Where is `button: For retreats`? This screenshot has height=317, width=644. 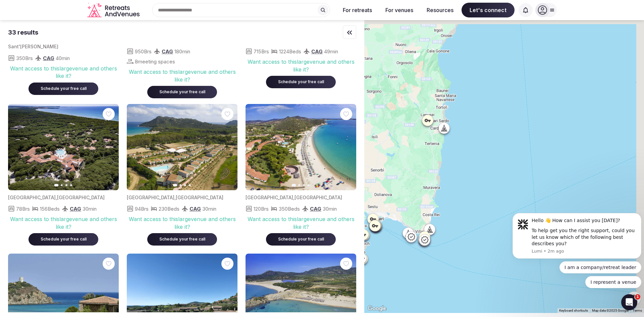
button: For retreats is located at coordinates (357, 10).